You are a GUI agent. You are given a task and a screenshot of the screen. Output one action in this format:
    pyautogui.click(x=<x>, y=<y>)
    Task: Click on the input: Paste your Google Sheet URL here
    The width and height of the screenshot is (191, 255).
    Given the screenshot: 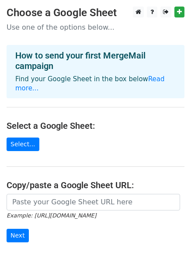 What is the action you would take?
    pyautogui.click(x=93, y=202)
    